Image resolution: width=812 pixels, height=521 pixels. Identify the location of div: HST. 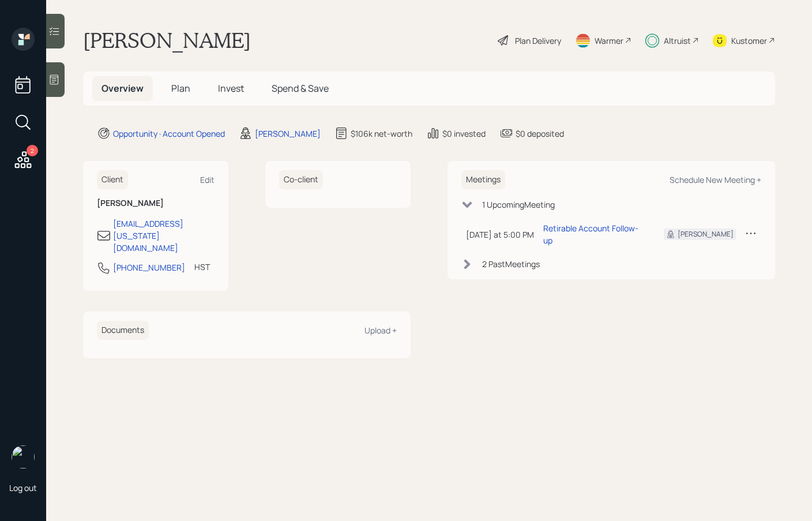
(202, 266).